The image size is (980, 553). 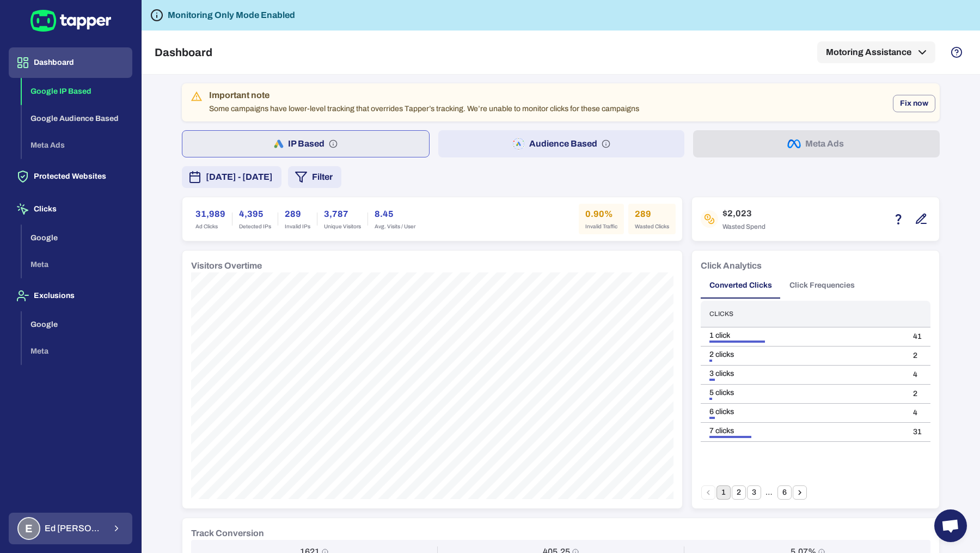 What do you see at coordinates (306, 144) in the screenshot?
I see `button: IP Based` at bounding box center [306, 144].